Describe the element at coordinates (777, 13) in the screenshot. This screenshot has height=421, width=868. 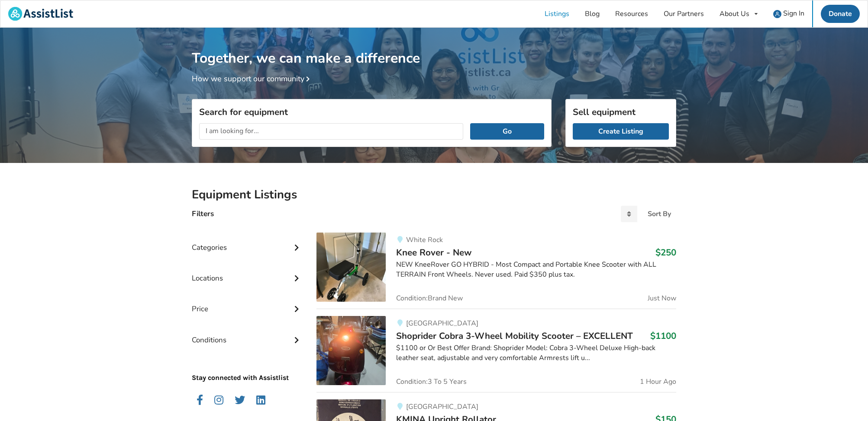
I see `img: user icon` at that location.